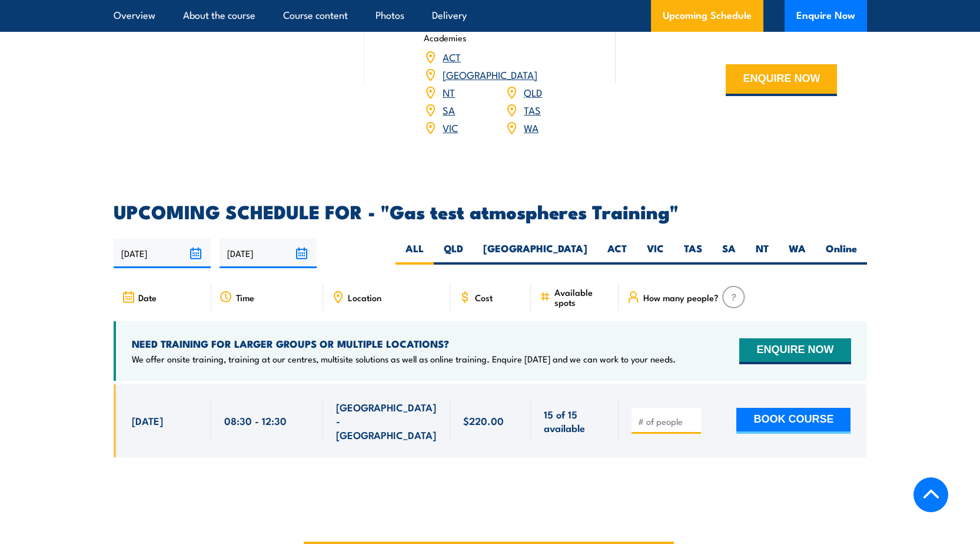  Describe the element at coordinates (162, 253) in the screenshot. I see `input: From date` at that location.